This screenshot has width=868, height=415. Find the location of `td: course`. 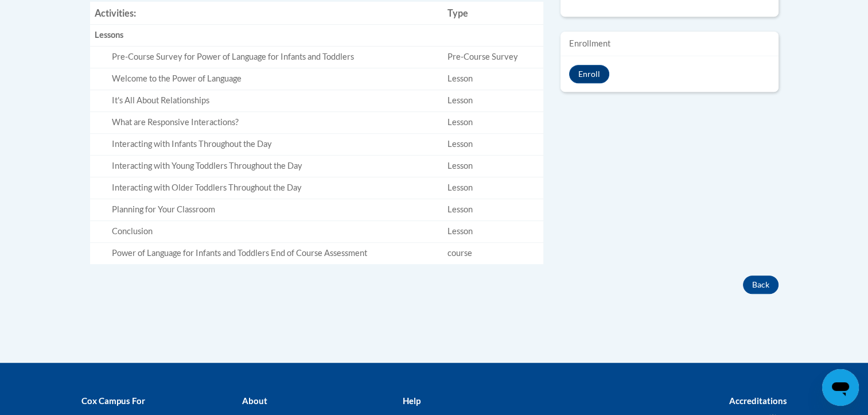

td: course is located at coordinates (493, 252).